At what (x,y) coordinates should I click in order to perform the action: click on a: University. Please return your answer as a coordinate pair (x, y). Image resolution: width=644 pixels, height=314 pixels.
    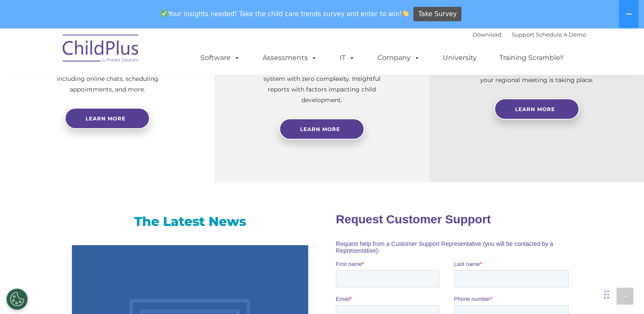
    Looking at the image, I should click on (459, 58).